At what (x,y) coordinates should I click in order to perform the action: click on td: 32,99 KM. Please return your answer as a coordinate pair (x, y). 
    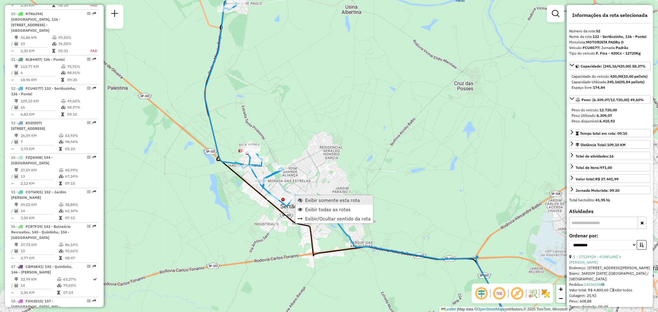
    Looking at the image, I should click on (39, 280).